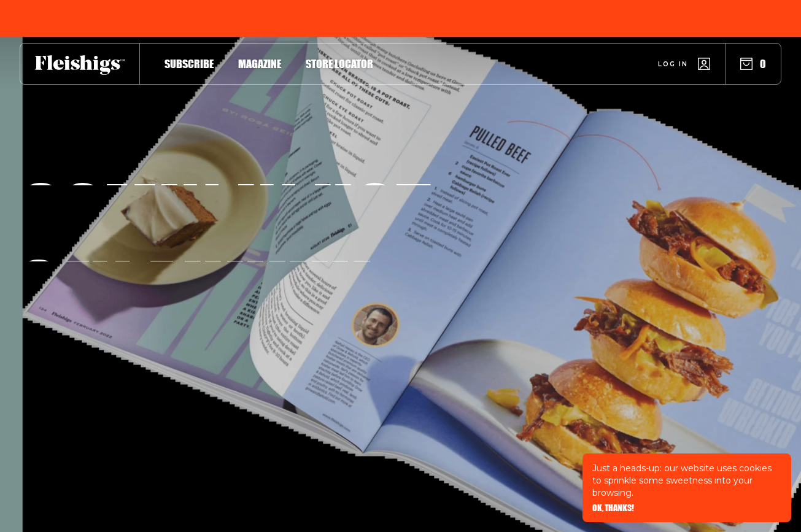 The width and height of the screenshot is (801, 532). What do you see at coordinates (613, 508) in the screenshot?
I see `span: OK, THANKS!` at bounding box center [613, 508].